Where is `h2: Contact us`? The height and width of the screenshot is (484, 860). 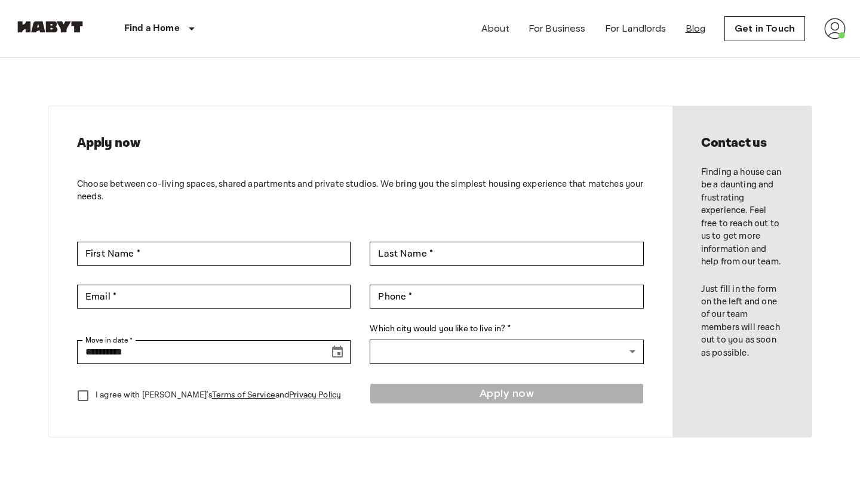 h2: Contact us is located at coordinates (741, 143).